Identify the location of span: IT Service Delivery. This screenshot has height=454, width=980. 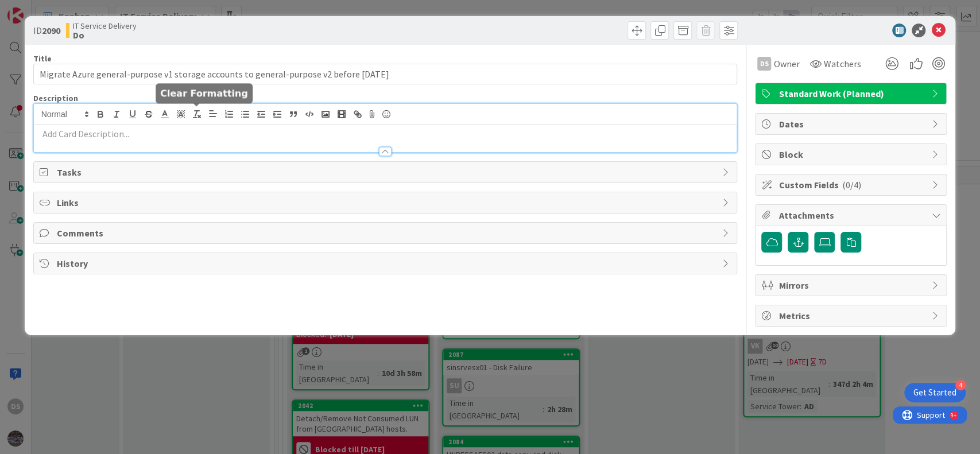
(104, 26).